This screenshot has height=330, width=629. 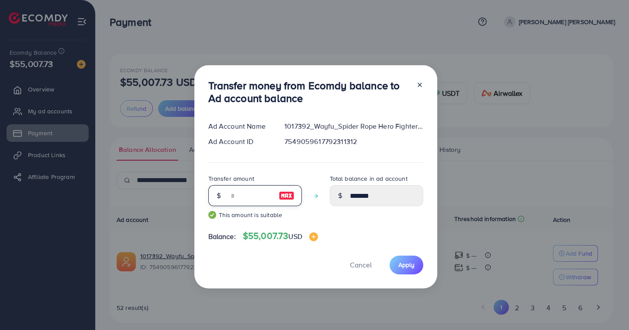 I want to click on label: Transfer amount, so click(x=231, y=178).